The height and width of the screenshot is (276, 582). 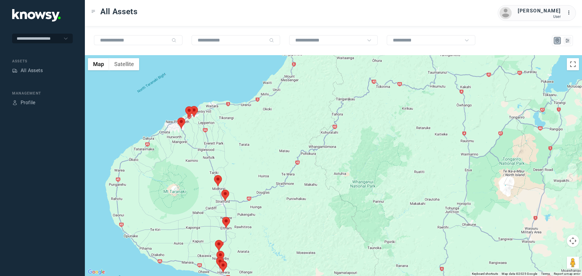 What do you see at coordinates (573, 263) in the screenshot?
I see `button: Drag Pegman onto the map to open Street View` at bounding box center [573, 263].